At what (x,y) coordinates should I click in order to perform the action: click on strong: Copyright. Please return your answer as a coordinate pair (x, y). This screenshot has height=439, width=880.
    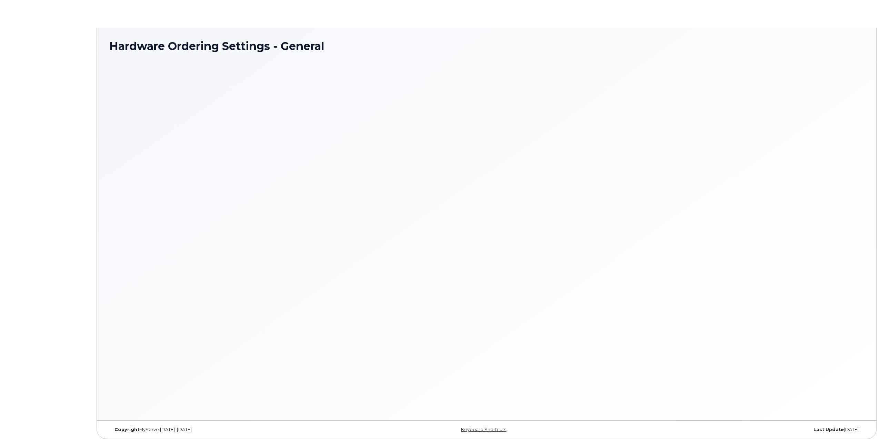
    Looking at the image, I should click on (127, 429).